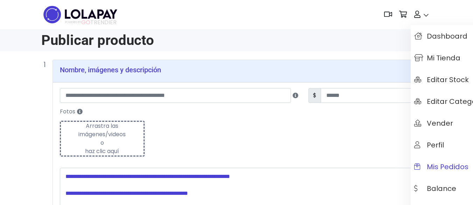 The height and width of the screenshot is (205, 473). Describe the element at coordinates (441, 166) in the screenshot. I see `span: Mis pedidos` at that location.